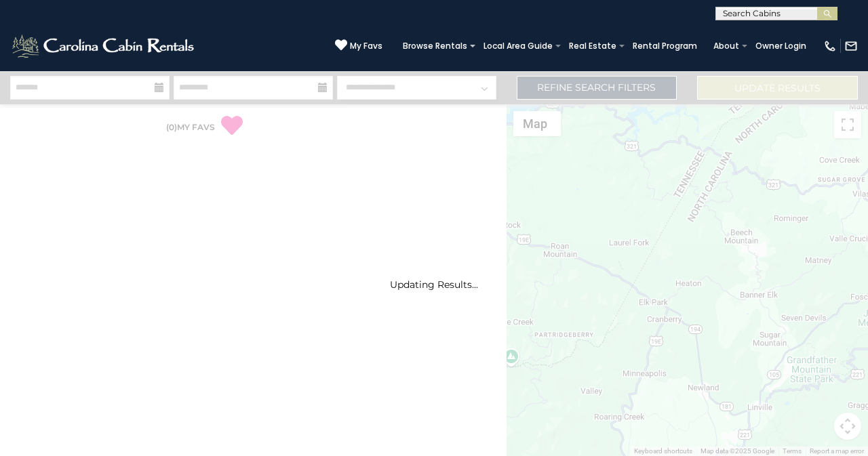  I want to click on span: My Favs, so click(366, 46).